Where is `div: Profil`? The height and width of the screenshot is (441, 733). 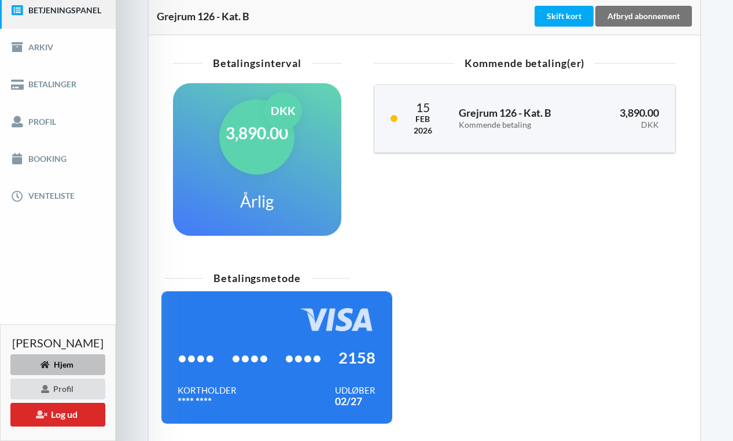
div: Profil is located at coordinates (58, 389).